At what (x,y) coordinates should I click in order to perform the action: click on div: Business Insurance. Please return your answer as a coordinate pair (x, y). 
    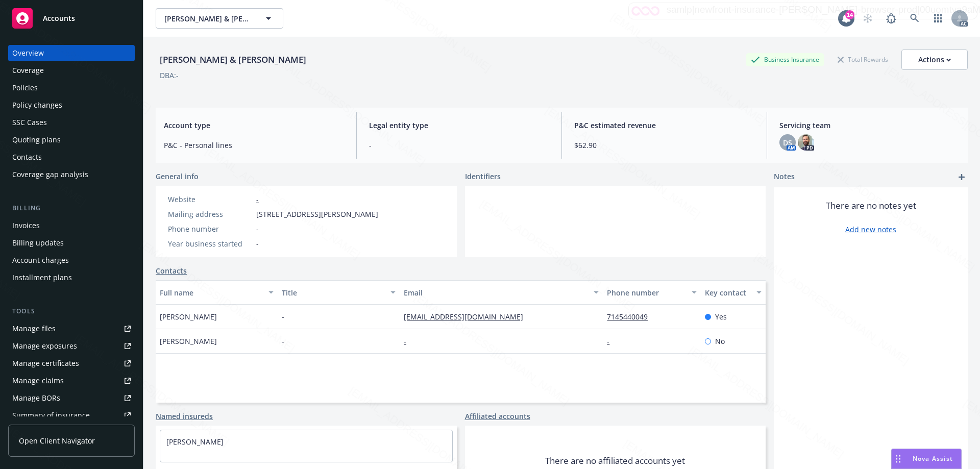
    Looking at the image, I should click on (785, 59).